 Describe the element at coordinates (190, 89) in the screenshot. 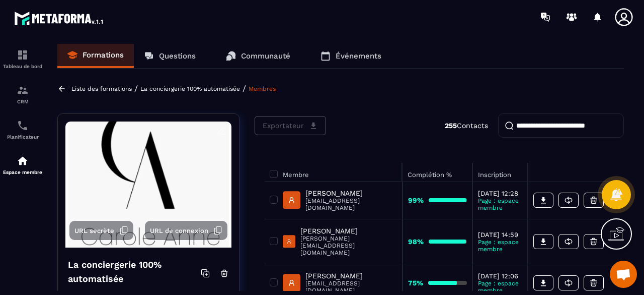

I see `p: La conciergerie 100% automatisée` at that location.